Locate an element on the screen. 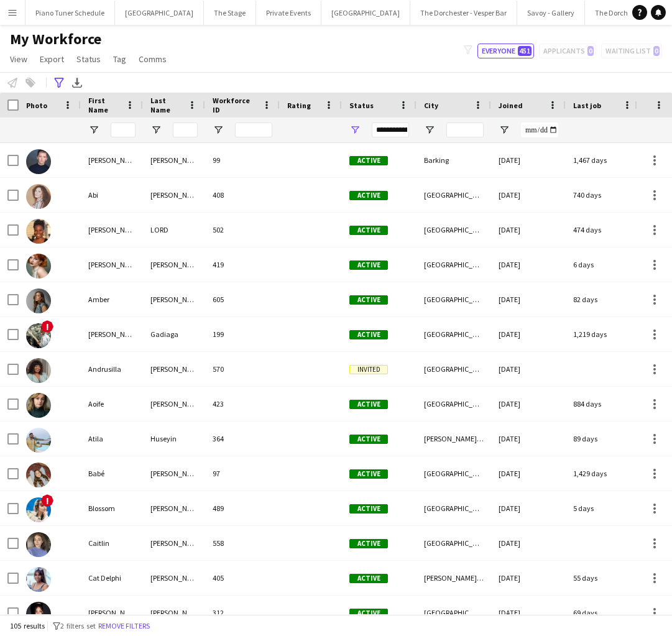 The height and width of the screenshot is (636, 672). span: Comms is located at coordinates (152, 59).